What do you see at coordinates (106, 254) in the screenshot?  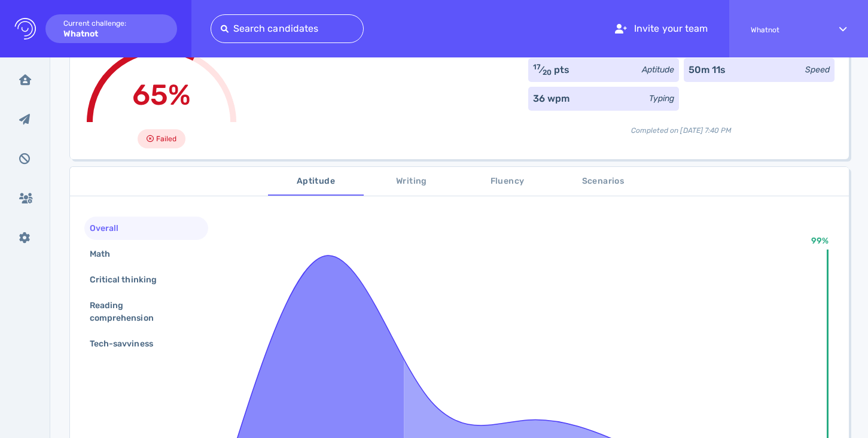 I see `div: Math` at bounding box center [106, 254].